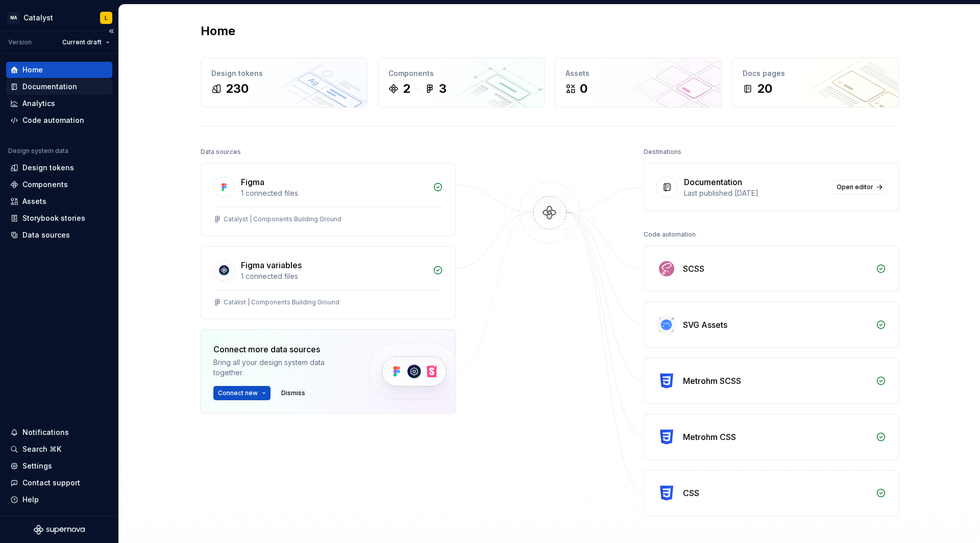 The width and height of the screenshot is (980, 543). Describe the element at coordinates (293, 393) in the screenshot. I see `button: Dismiss` at that location.